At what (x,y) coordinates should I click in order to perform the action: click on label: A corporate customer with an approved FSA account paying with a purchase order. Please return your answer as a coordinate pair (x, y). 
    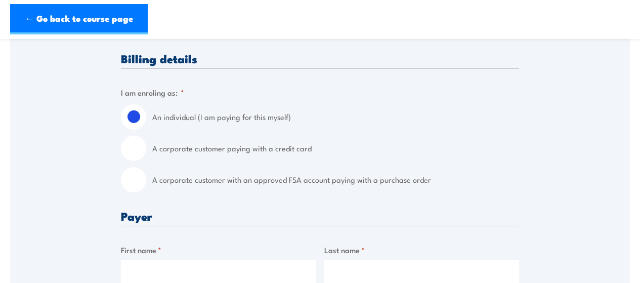
    Looking at the image, I should click on (335, 180).